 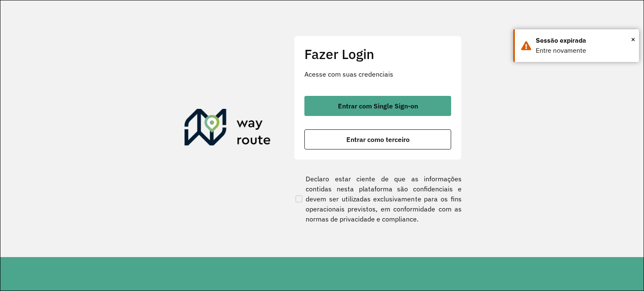 I want to click on span: Entrar como terceiro, so click(x=378, y=140).